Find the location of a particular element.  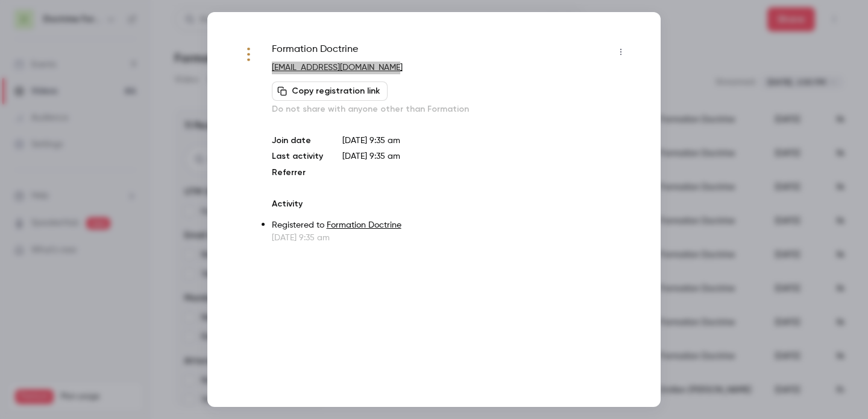

img: mcsfr.com is located at coordinates (248, 54).